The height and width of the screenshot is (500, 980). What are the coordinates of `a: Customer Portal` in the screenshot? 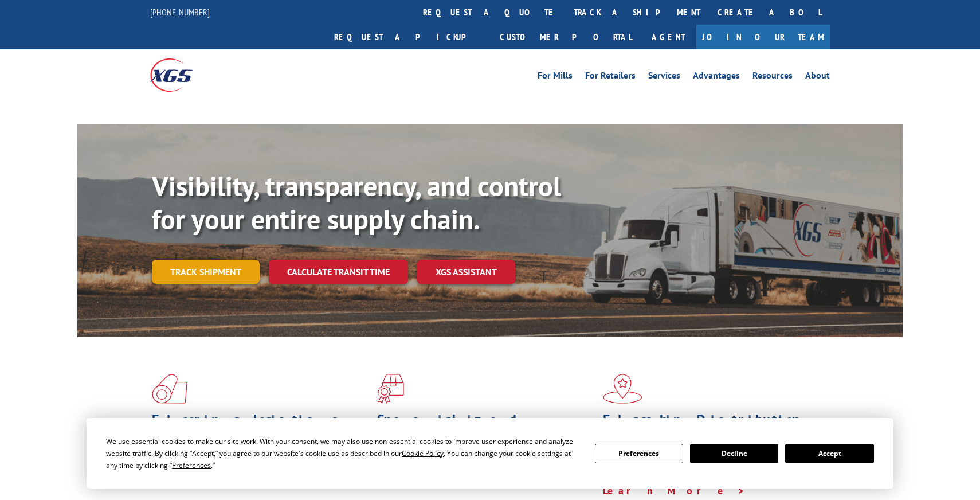 It's located at (565, 37).